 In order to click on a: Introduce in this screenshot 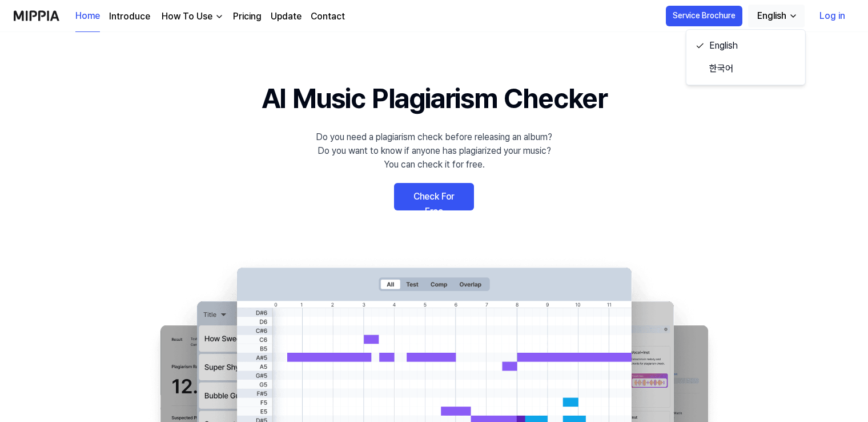, I will do `click(129, 17)`.